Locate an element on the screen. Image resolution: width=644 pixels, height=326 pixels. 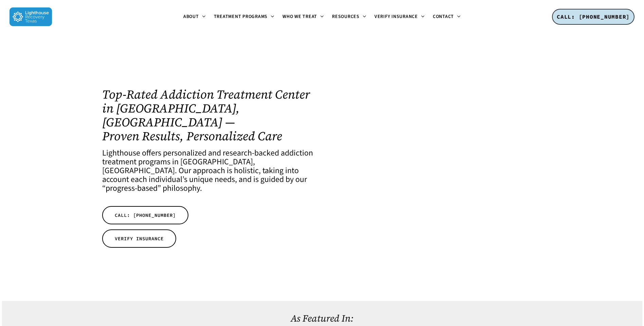
span: Contact is located at coordinates (443, 16).